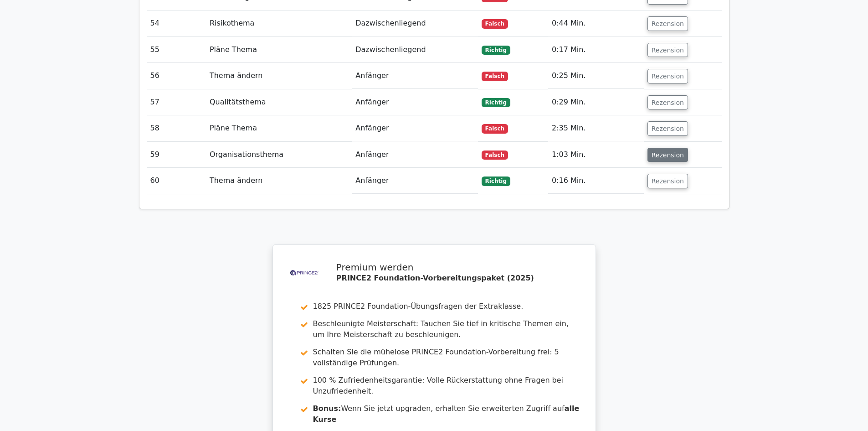 Image resolution: width=868 pixels, height=431 pixels. What do you see at coordinates (569, 128) in the screenshot?
I see `font: 2:35 Min.` at bounding box center [569, 128].